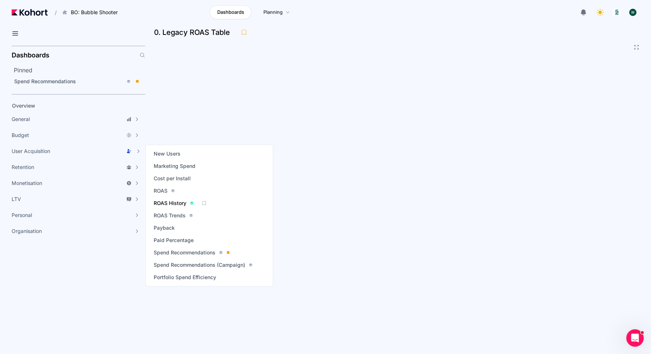 Image resolution: width=651 pixels, height=354 pixels. I want to click on button: Fullscreen, so click(636, 47).